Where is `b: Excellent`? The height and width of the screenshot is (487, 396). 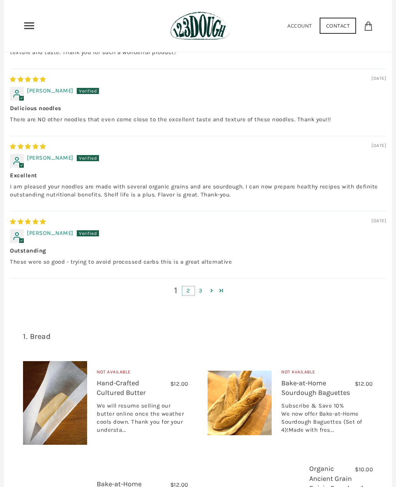 b: Excellent is located at coordinates (198, 175).